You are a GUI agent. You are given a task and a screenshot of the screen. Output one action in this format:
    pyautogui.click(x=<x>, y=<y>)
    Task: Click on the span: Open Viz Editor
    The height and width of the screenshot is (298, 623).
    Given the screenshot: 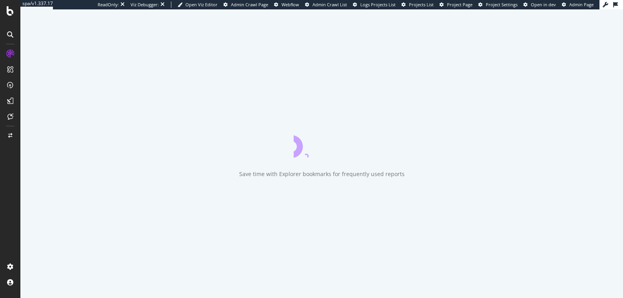 What is the action you would take?
    pyautogui.click(x=201, y=4)
    